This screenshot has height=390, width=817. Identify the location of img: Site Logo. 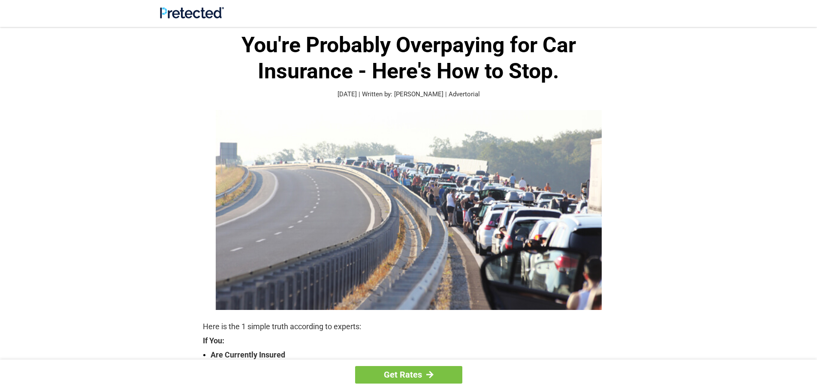
(192, 12).